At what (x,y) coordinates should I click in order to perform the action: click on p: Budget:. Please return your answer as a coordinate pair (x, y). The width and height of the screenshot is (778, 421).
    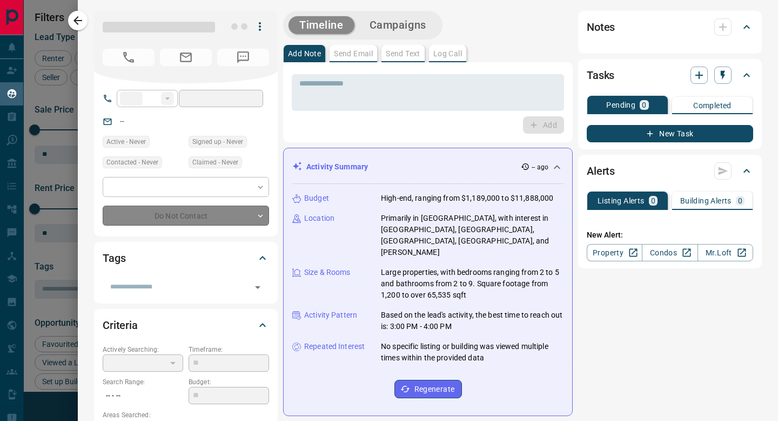
    Looking at the image, I should click on (229, 382).